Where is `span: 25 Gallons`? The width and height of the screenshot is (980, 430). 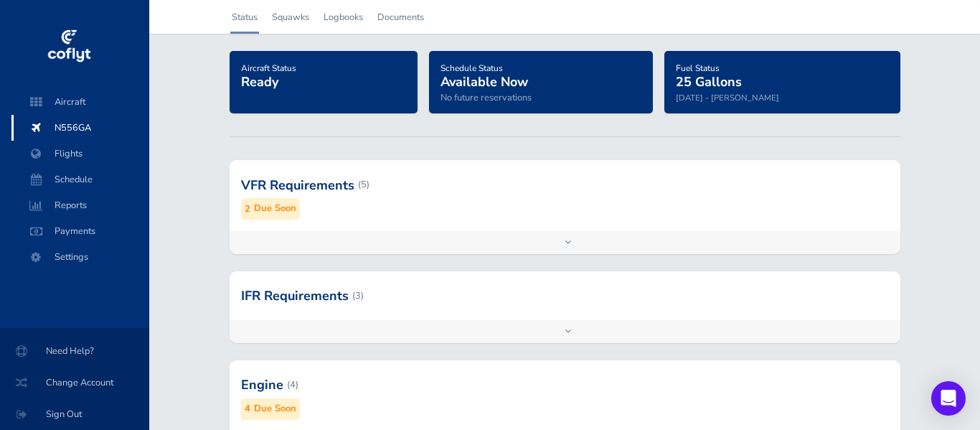
span: 25 Gallons is located at coordinates (708, 82).